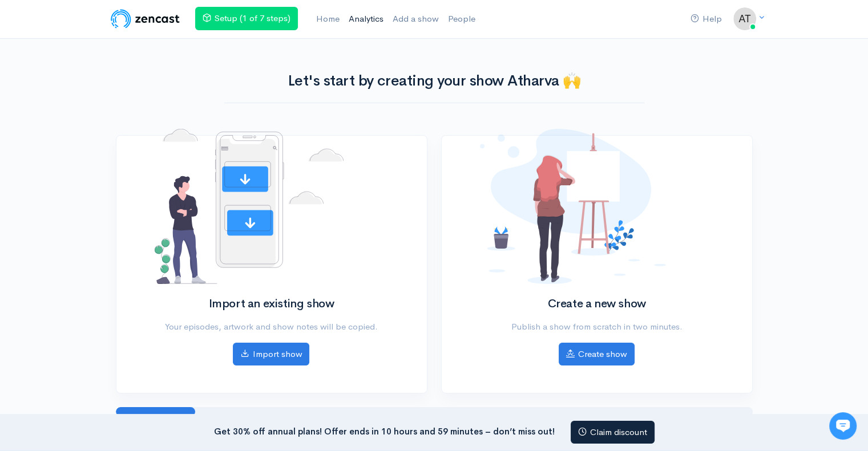 The width and height of the screenshot is (868, 451). What do you see at coordinates (415, 19) in the screenshot?
I see `a: Add a show` at bounding box center [415, 19].